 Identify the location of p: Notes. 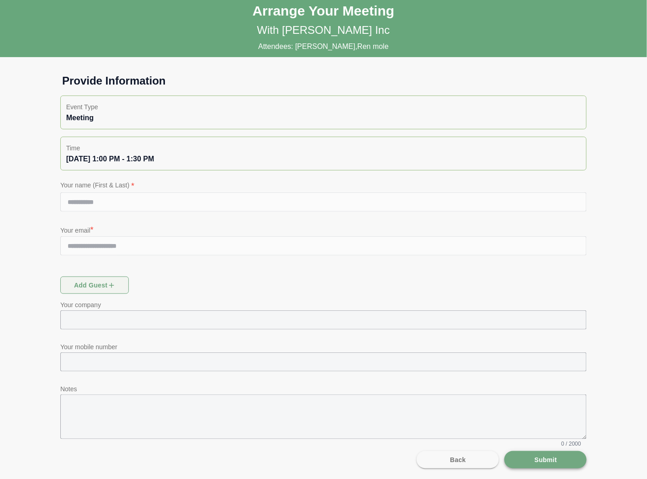
(324, 389).